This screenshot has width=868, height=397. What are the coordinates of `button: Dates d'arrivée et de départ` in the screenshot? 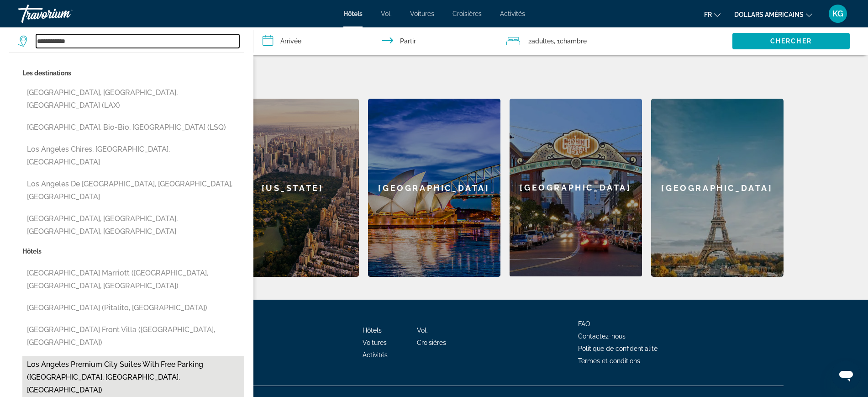 It's located at (376, 41).